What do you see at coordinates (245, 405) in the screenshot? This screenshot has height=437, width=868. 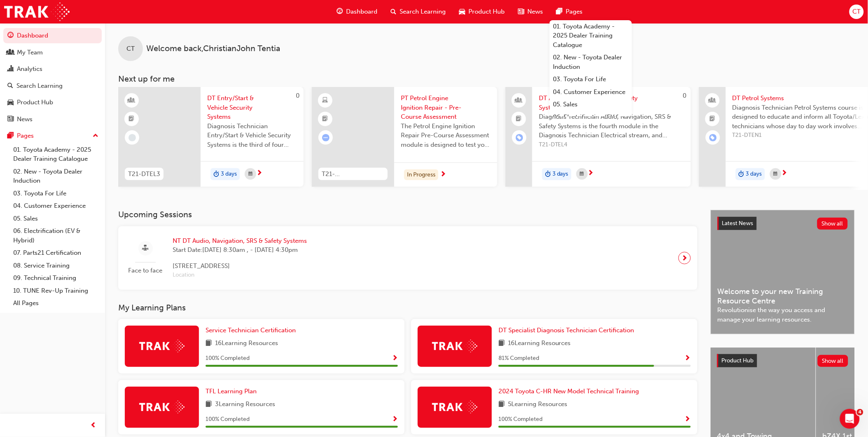 I see `span: 3 Learning Resources` at bounding box center [245, 405].